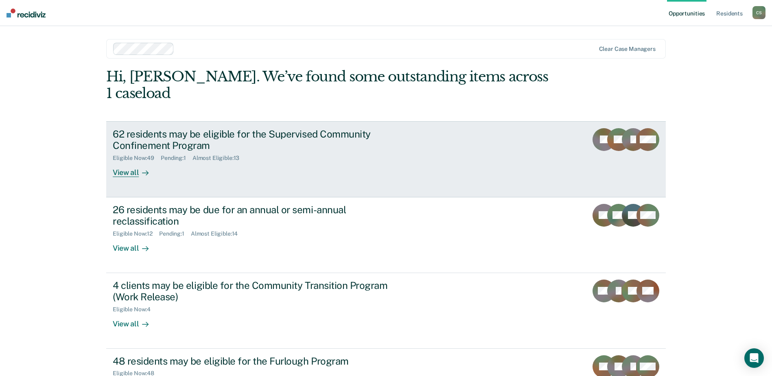  I want to click on button: CS, so click(759, 13).